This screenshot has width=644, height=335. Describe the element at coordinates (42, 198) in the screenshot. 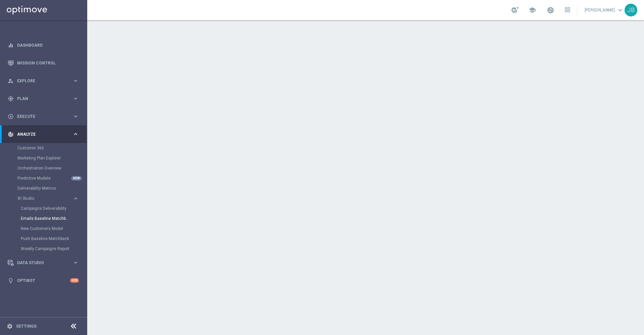

I see `span: BI Studio` at that location.